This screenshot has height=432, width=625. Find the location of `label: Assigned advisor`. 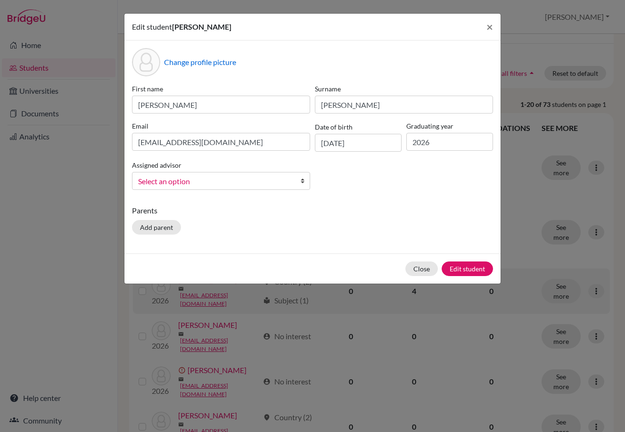

label: Assigned advisor is located at coordinates (156, 165).